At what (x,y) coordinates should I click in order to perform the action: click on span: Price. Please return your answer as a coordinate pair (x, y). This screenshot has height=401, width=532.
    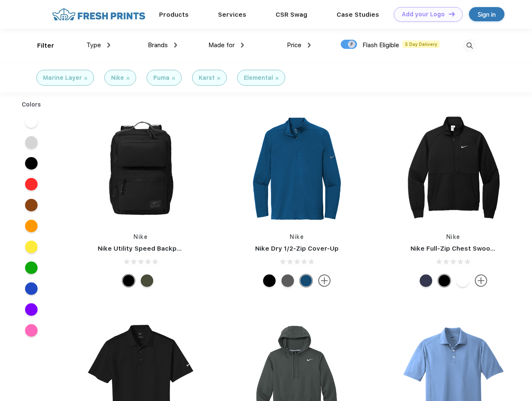
    Looking at the image, I should click on (294, 45).